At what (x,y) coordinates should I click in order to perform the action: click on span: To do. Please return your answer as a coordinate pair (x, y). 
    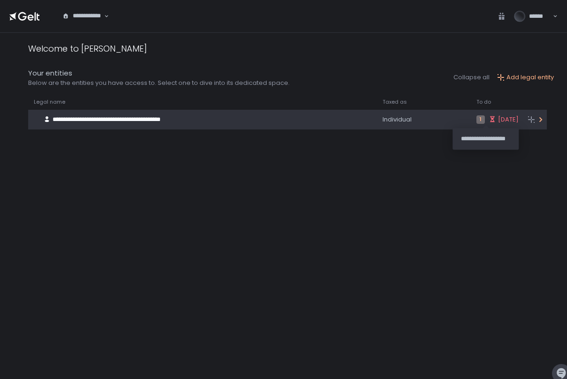
    Looking at the image, I should click on (483, 102).